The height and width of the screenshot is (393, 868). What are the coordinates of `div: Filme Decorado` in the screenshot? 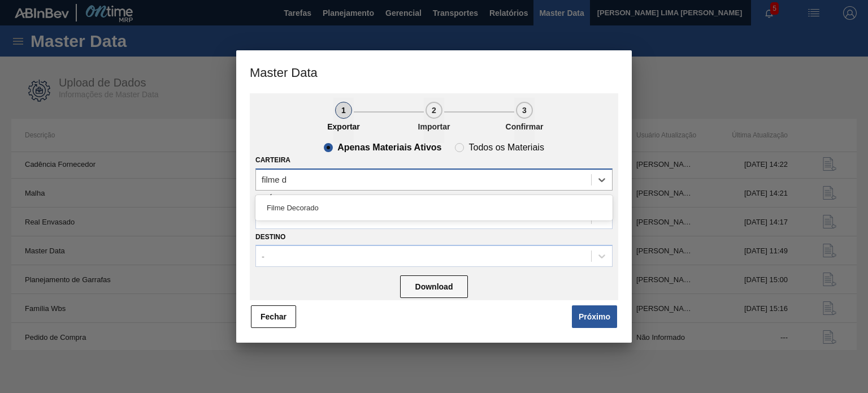 It's located at (434, 207).